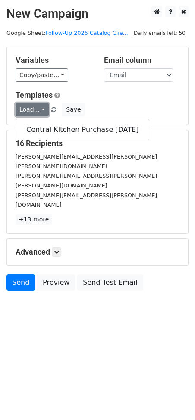 The height and width of the screenshot is (420, 195). Describe the element at coordinates (73, 109) in the screenshot. I see `button: Save` at that location.